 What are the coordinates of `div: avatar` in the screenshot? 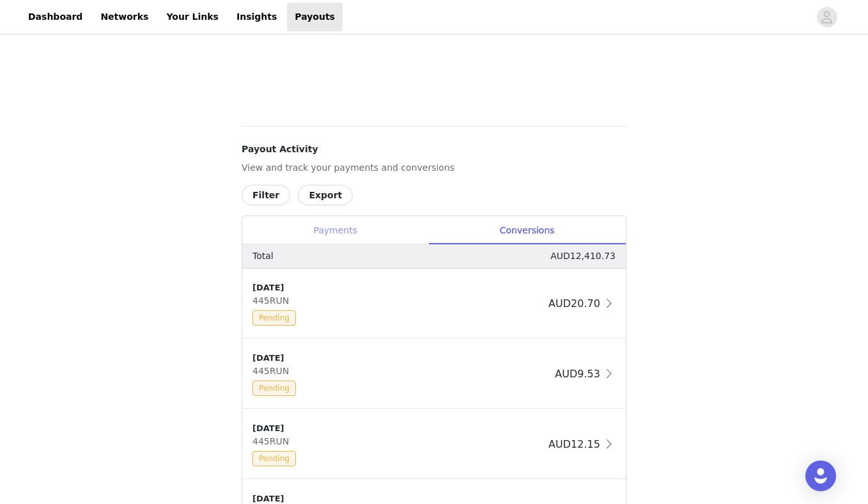 It's located at (827, 18).